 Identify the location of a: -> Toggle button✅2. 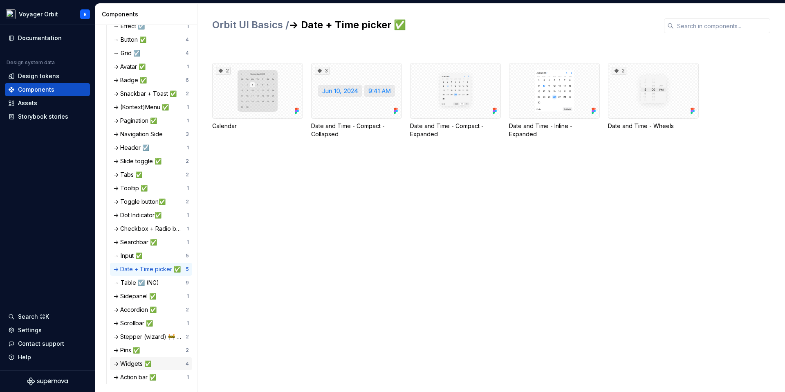
(151, 201).